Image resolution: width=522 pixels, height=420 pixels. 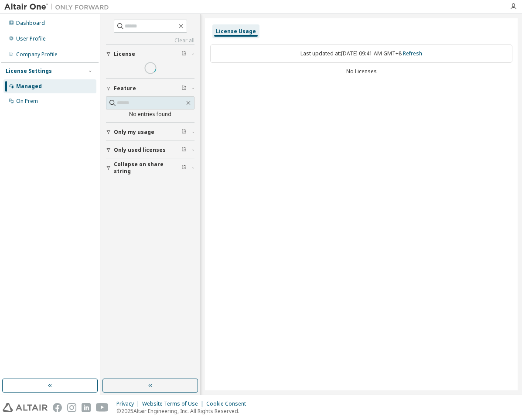 I want to click on div: Company Profile, so click(x=37, y=55).